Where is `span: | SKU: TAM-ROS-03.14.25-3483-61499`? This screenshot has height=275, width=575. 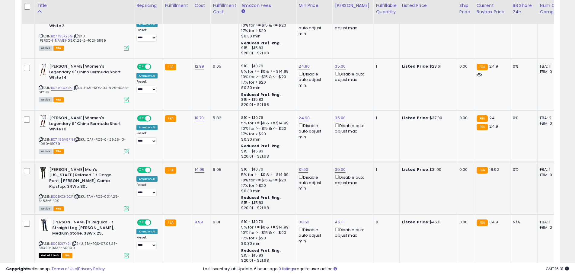 span: | SKU: TAM-ROS-03.14.25-3483-61499 is located at coordinates (79, 199).